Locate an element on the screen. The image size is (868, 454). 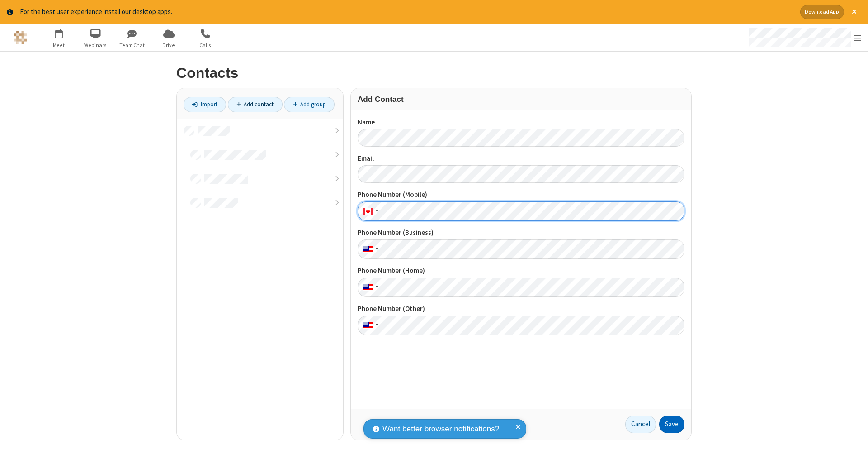
div: Canada: + 1 is located at coordinates (369, 211).